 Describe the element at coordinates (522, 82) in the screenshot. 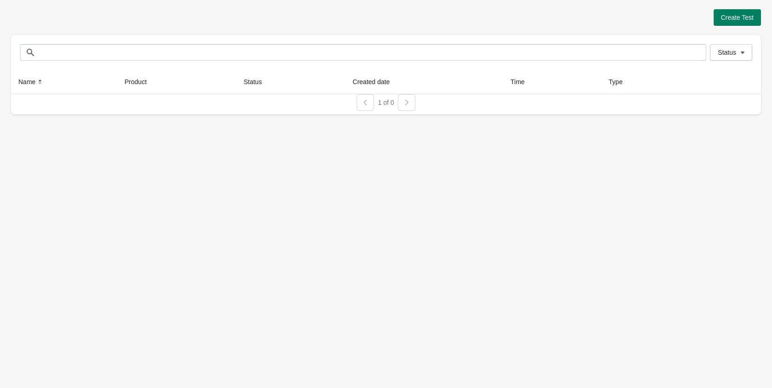

I see `button: Time` at that location.